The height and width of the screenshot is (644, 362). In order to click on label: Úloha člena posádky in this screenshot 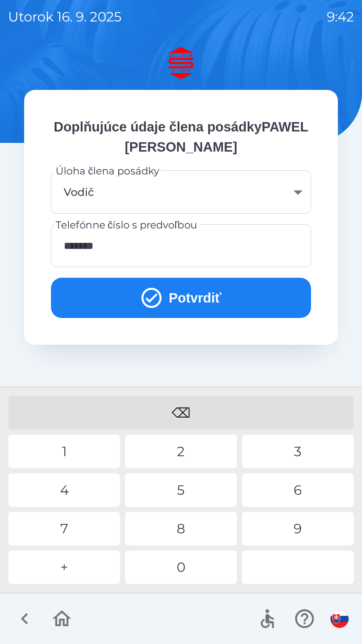, I will do `click(107, 170)`.